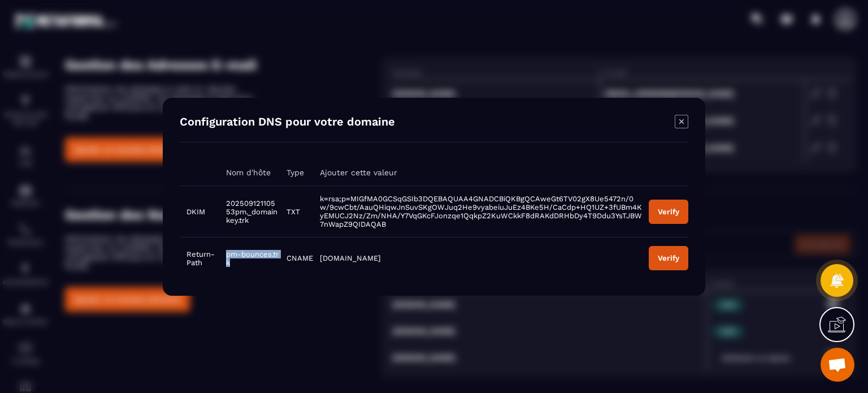 Image resolution: width=868 pixels, height=393 pixels. What do you see at coordinates (477, 172) in the screenshot?
I see `th: Ajouter cette valeur` at bounding box center [477, 172].